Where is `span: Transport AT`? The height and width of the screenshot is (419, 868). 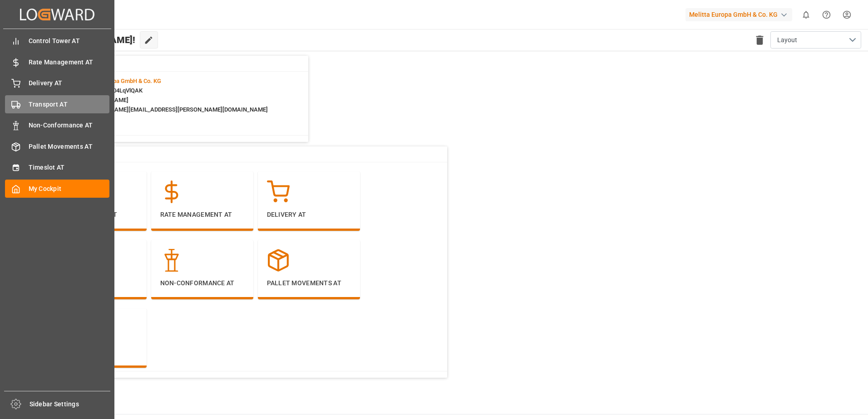
span: Transport AT is located at coordinates (69, 104).